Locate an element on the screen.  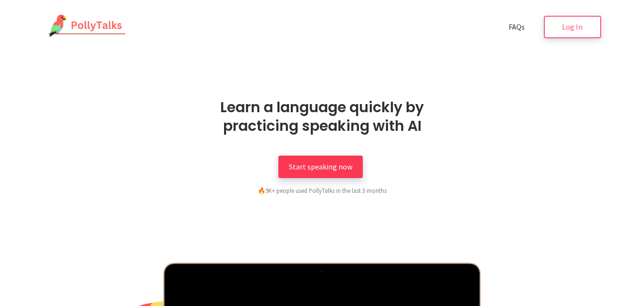
span: FAQs is located at coordinates (517, 27).